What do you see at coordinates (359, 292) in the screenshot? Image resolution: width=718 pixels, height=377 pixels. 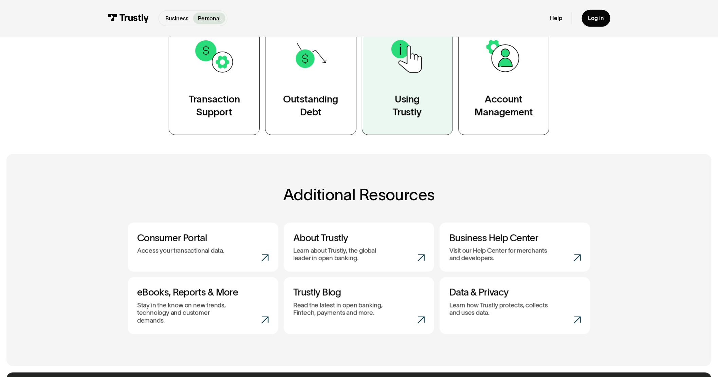 I see `h3: Trustly Blog` at bounding box center [359, 292].